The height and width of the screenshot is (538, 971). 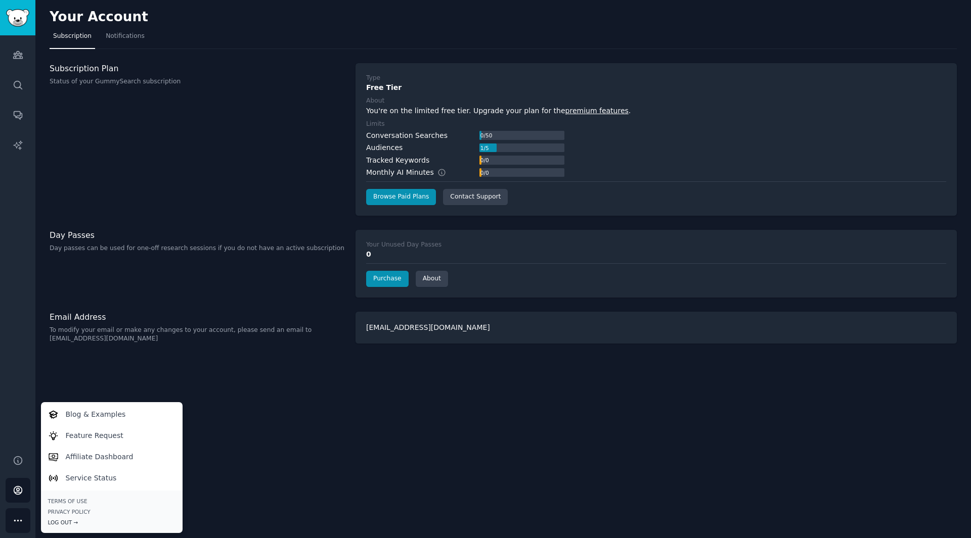 I want to click on a: Subscription, so click(x=72, y=38).